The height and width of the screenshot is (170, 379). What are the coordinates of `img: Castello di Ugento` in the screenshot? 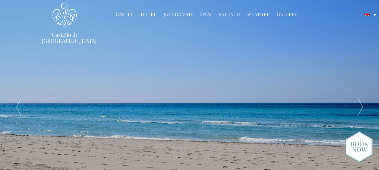 It's located at (65, 15).